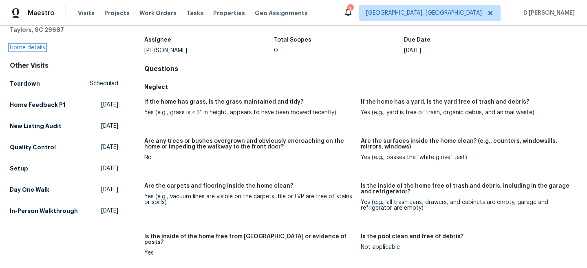 This screenshot has width=587, height=268. I want to click on h5: If the home has grass, is the grass maintained and tidy?, so click(224, 102).